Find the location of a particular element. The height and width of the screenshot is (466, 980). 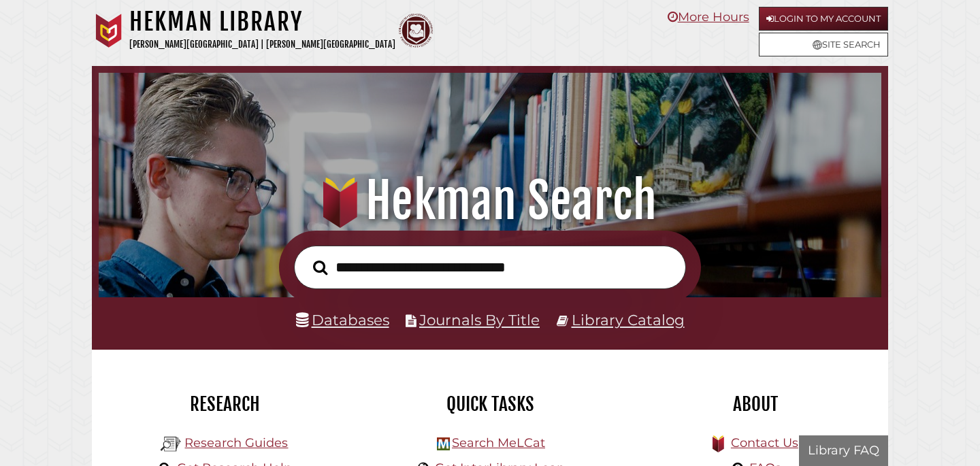

img: Calvin University is located at coordinates (109, 31).